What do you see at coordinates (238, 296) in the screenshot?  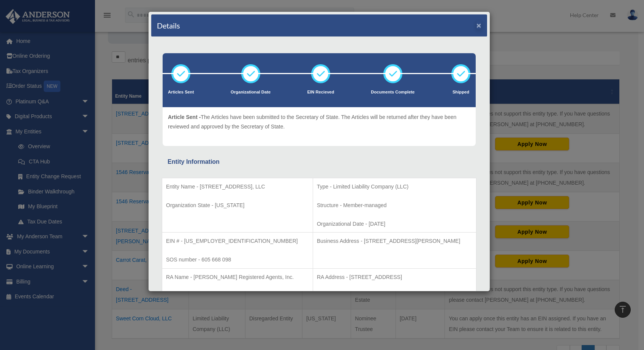 I see `p: Tax Matter Representative - Disregarded Entity` at bounding box center [238, 296].